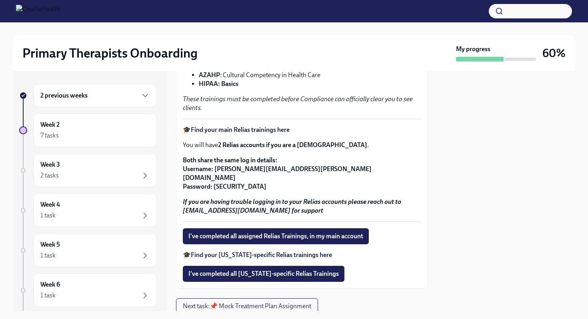  I want to click on strong: HIPAA: Basics, so click(218, 84).